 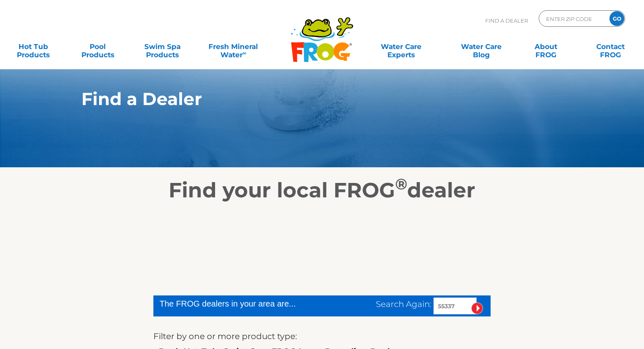 I want to click on input: Zip Code Form, so click(x=573, y=18).